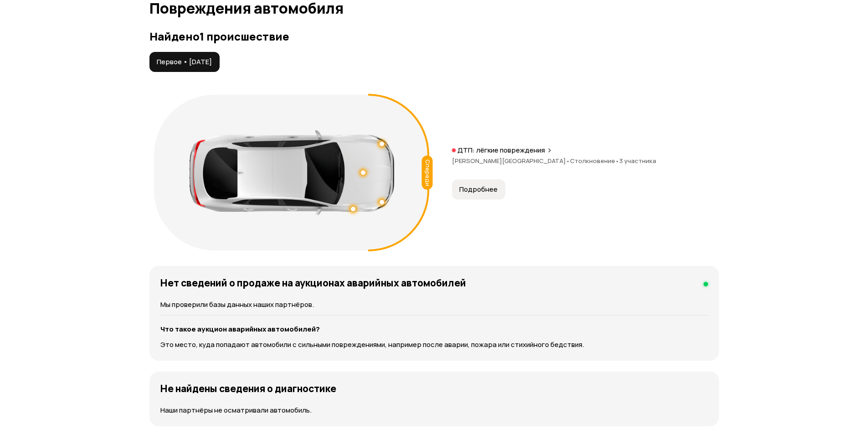 The width and height of the screenshot is (868, 434). Describe the element at coordinates (427, 173) in the screenshot. I see `div: Спереди` at that location.